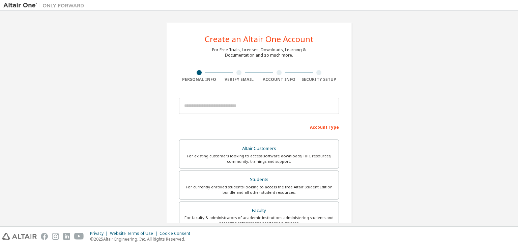 The width and height of the screenshot is (518, 246). Describe the element at coordinates (259, 39) in the screenshot. I see `div: Create an Altair One Account` at that location.